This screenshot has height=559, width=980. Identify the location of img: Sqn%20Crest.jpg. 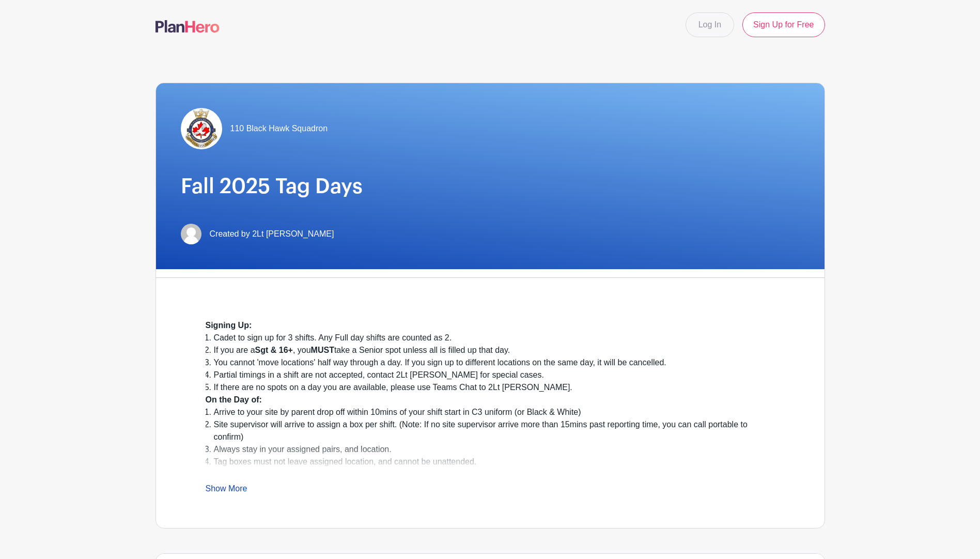
(201, 129).